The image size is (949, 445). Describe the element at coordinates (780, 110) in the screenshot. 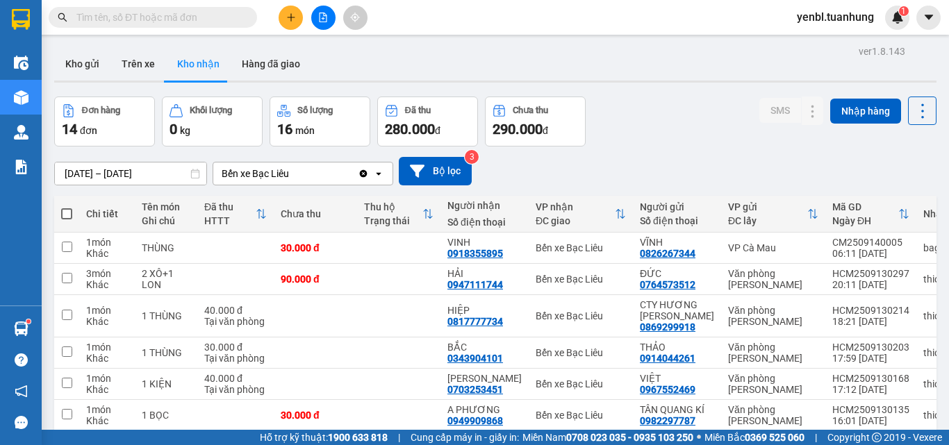

I see `button: SMS` at that location.